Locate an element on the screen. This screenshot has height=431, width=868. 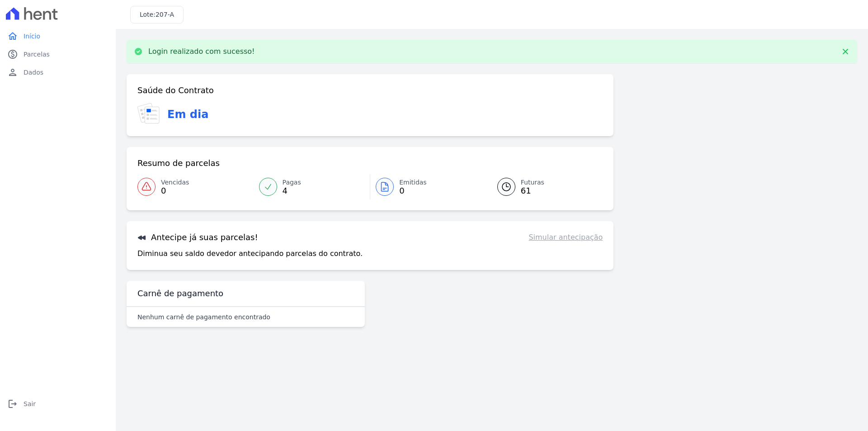
span: Vencidas is located at coordinates (175, 182).